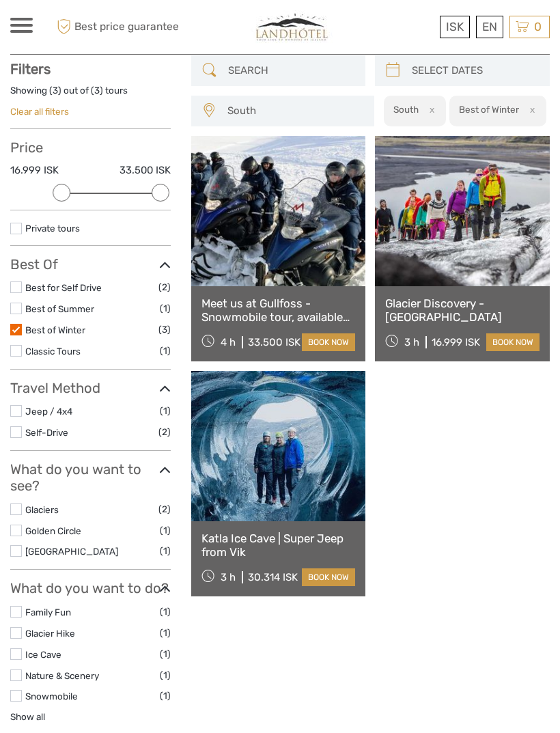  I want to click on span: South, so click(294, 110).